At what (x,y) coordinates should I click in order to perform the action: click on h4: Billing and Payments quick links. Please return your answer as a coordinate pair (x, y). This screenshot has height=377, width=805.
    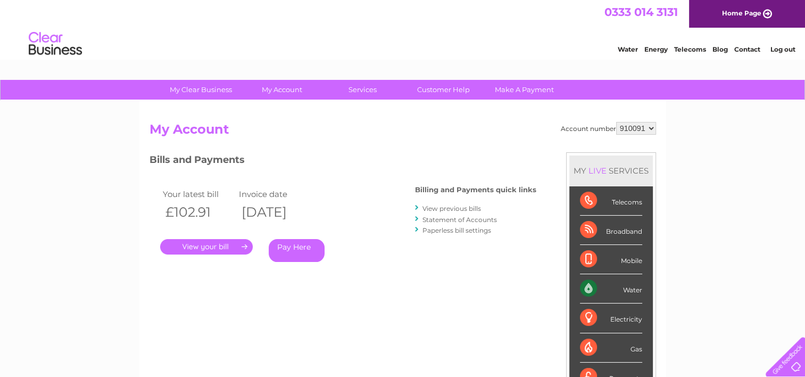
    Looking at the image, I should click on (476, 189).